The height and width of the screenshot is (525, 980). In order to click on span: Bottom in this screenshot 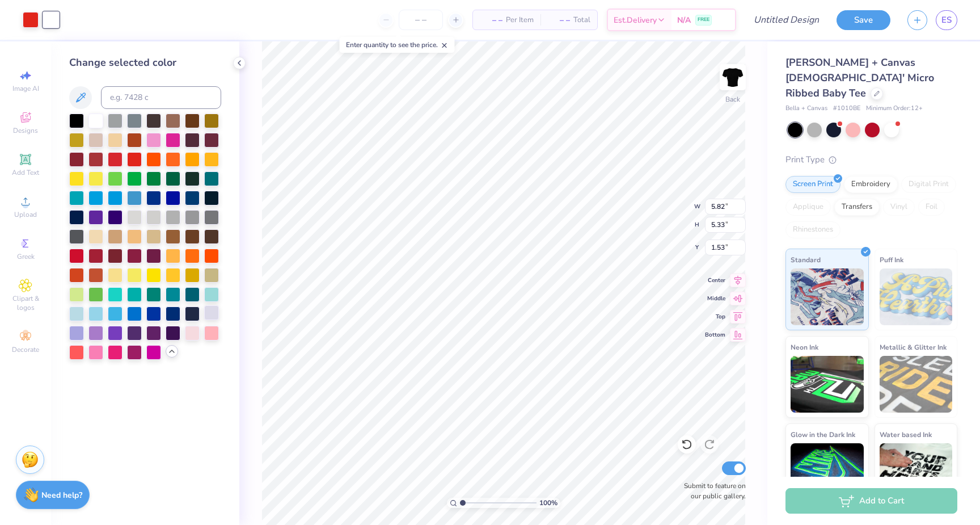, I will do `click(716, 334)`.